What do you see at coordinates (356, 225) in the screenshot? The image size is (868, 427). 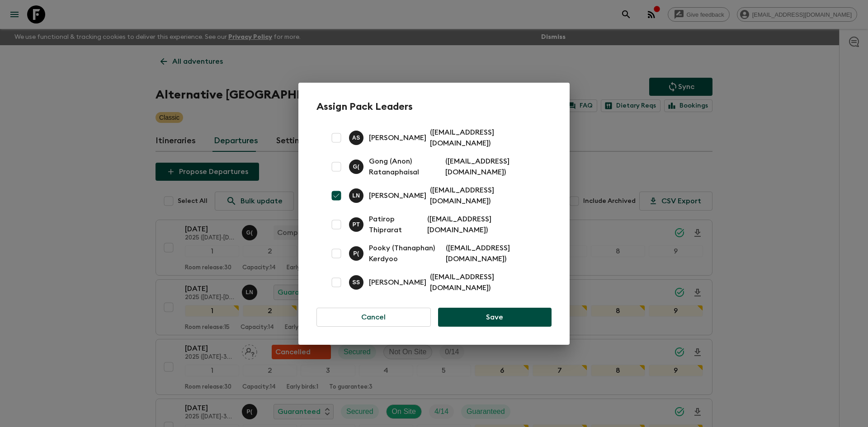 I see `p: P T` at bounding box center [356, 225].